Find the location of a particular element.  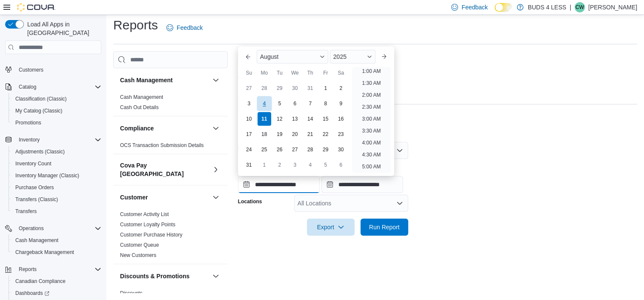

div: day-1 is located at coordinates (265, 165).